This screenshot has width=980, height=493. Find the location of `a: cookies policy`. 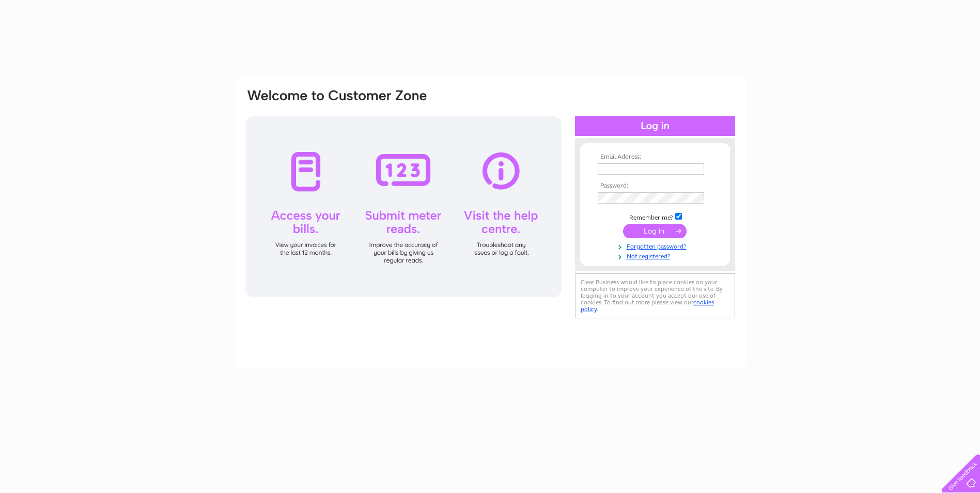

a: cookies policy is located at coordinates (648, 305).